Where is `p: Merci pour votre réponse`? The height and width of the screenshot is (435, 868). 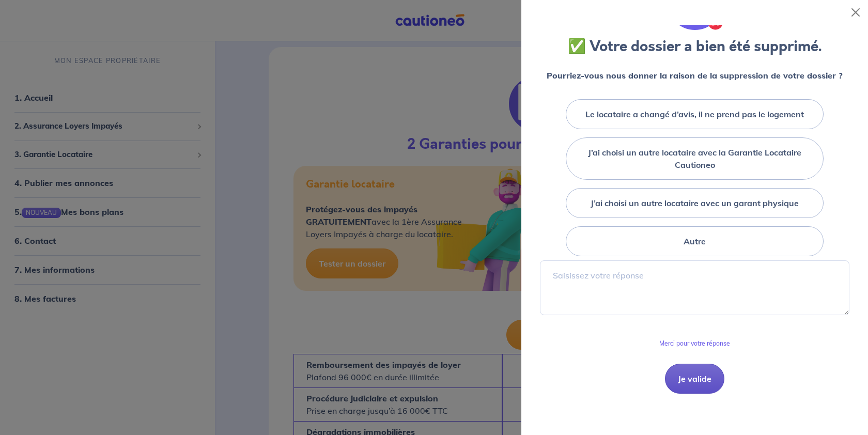 p: Merci pour votre réponse is located at coordinates (695, 343).